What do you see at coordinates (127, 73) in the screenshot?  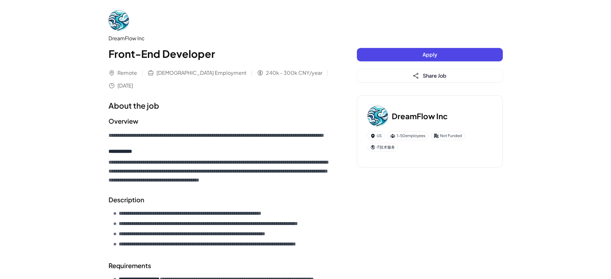 I see `span: Remote` at bounding box center [127, 73].